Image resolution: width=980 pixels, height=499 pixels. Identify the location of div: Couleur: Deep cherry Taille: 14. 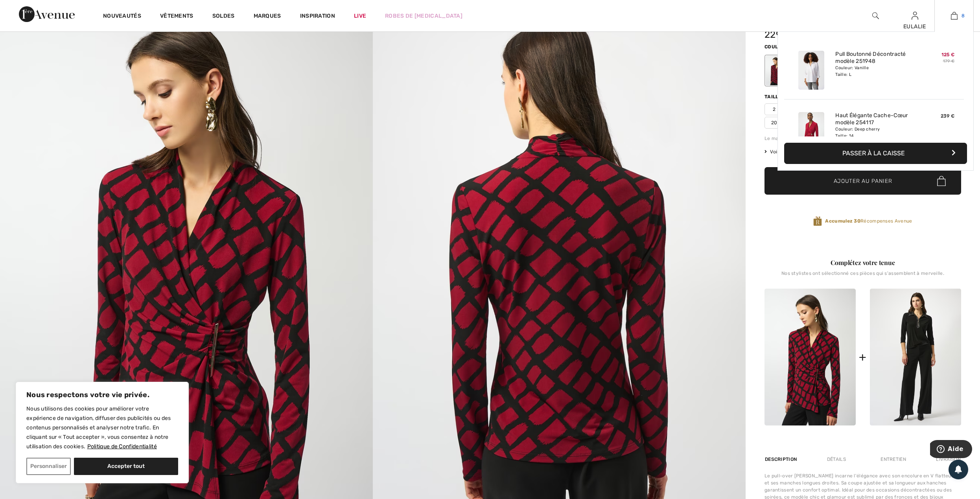
(873, 132).